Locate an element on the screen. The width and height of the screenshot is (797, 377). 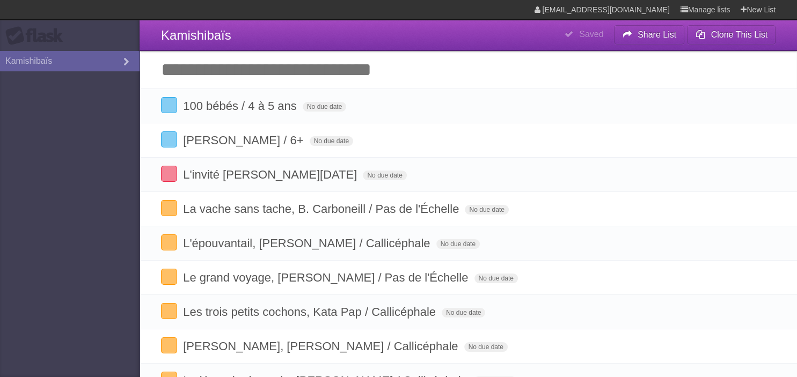
span: 100 bébés / 4 à 5 ans is located at coordinates (241, 106).